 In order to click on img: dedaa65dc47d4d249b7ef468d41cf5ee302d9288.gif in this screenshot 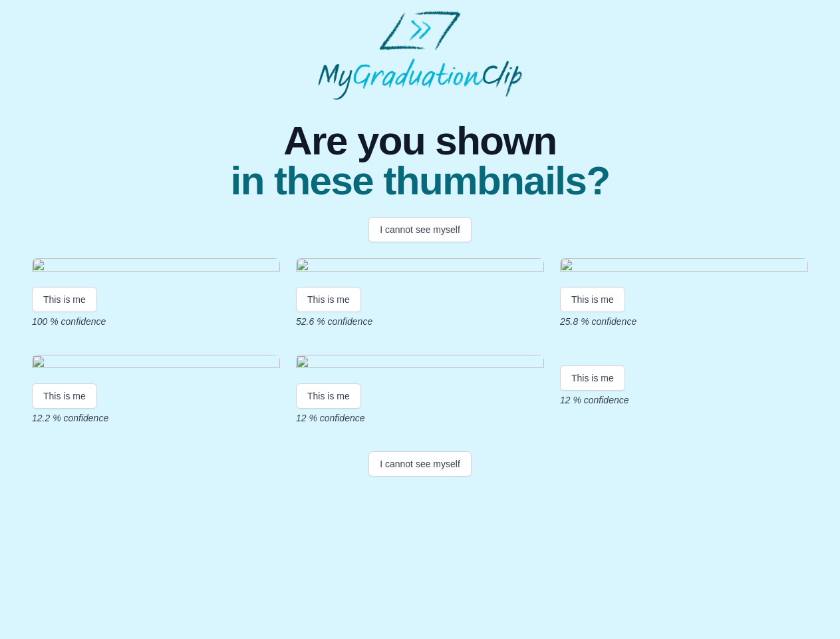, I will do `click(684, 267)`.